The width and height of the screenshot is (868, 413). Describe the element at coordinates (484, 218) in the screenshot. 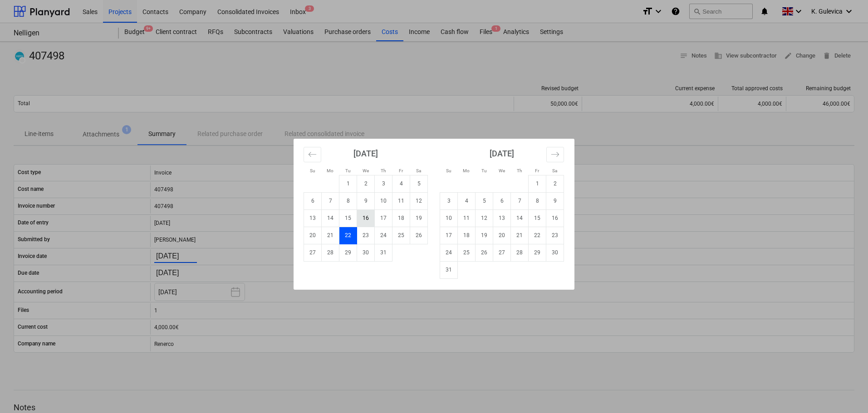

I see `td: Tuesday, August 12, 2025` at that location.